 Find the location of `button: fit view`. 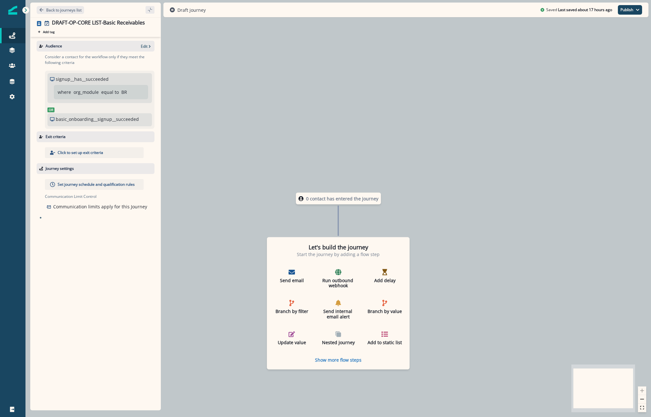

button: fit view is located at coordinates (642, 408).